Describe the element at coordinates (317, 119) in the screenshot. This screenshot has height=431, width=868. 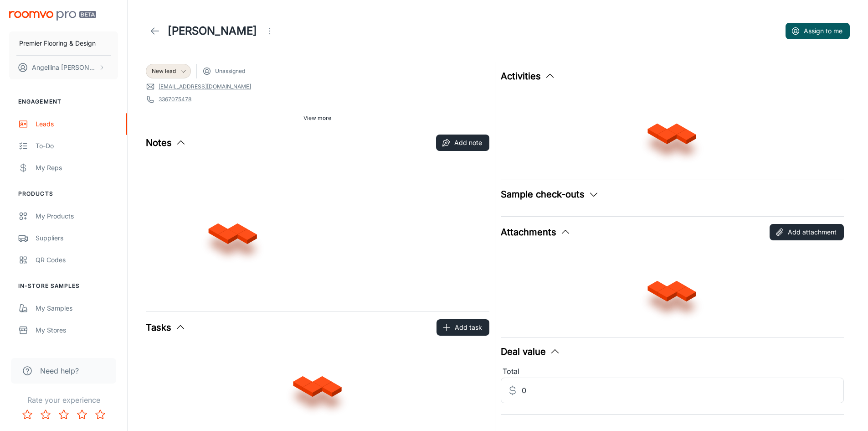
I see `button: View more` at that location.